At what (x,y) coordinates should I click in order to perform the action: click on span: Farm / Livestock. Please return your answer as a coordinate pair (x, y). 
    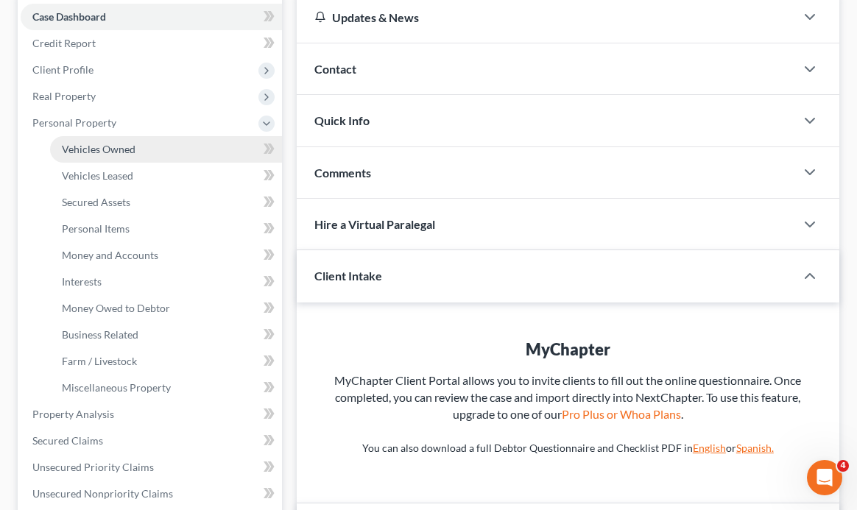
    Looking at the image, I should click on (99, 361).